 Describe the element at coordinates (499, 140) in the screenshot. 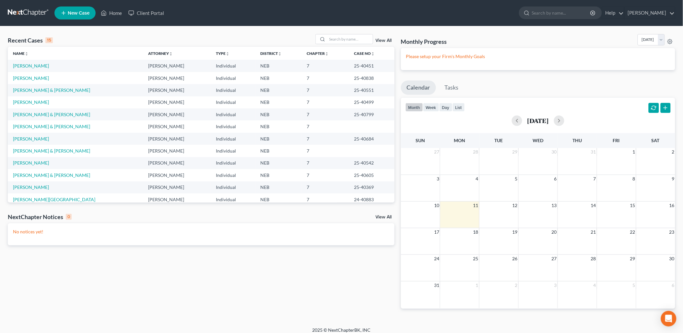

I see `span: Tue` at that location.